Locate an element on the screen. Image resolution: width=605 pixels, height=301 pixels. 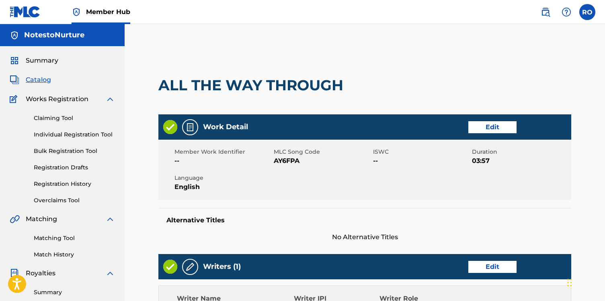
div: User Menu is located at coordinates (587, 12).